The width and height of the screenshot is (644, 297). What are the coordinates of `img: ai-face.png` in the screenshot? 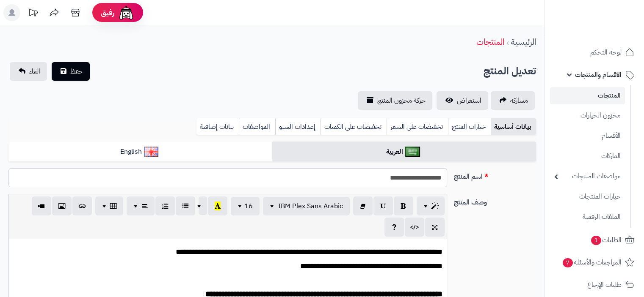 It's located at (126, 13).